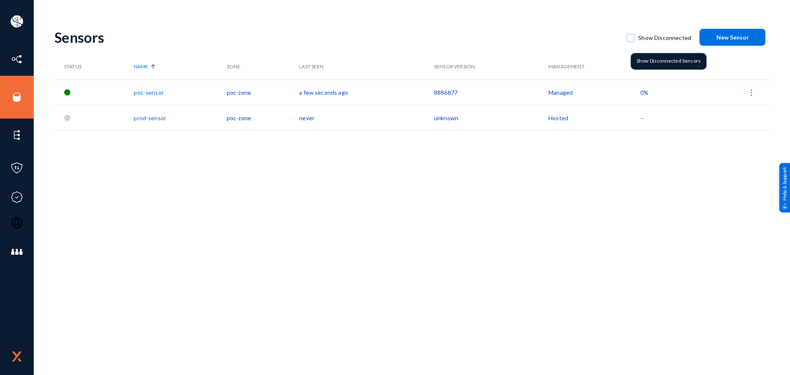 The height and width of the screenshot is (375, 790). I want to click on td: 8886877, so click(492, 92).